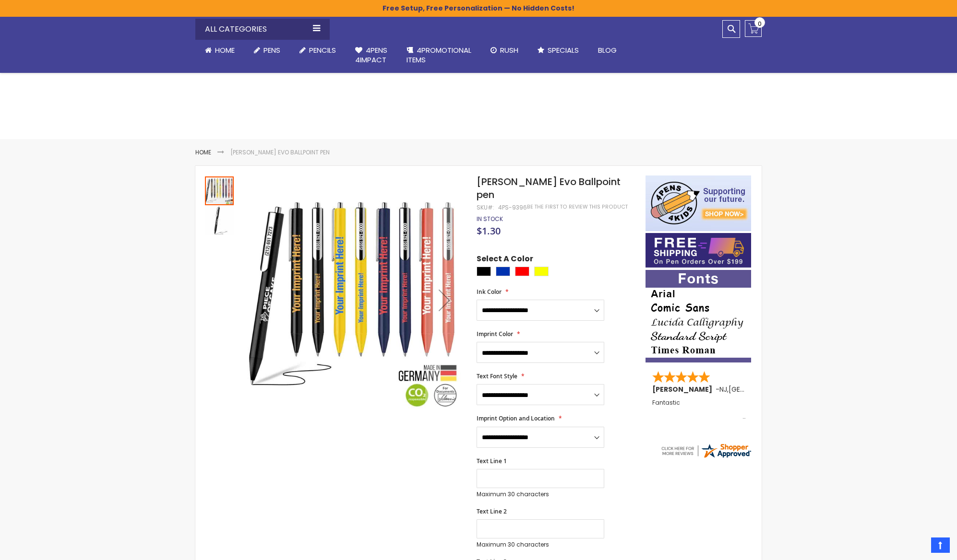 The height and width of the screenshot is (560, 957). What do you see at coordinates (505, 260) in the screenshot?
I see `span: Select A Color` at bounding box center [505, 260].